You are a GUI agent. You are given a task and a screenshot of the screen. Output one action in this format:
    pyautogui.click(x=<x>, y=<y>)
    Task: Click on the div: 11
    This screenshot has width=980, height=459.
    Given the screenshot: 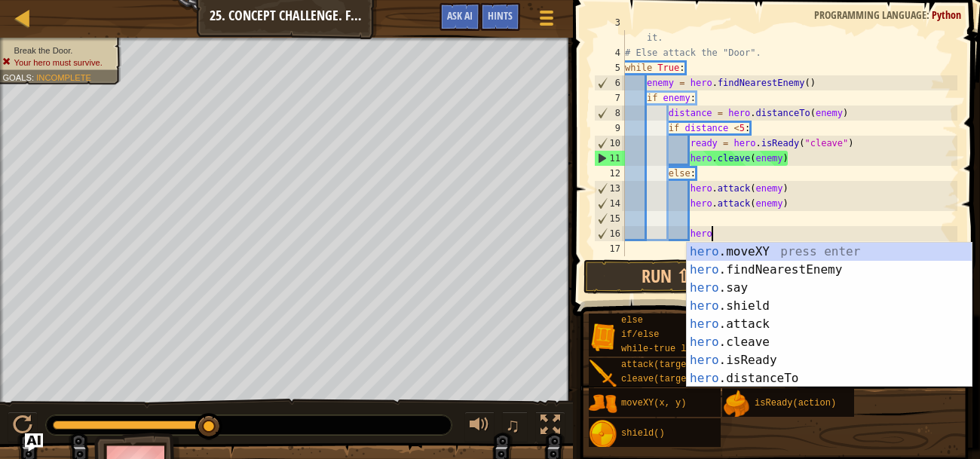 What is the action you would take?
    pyautogui.click(x=610, y=158)
    